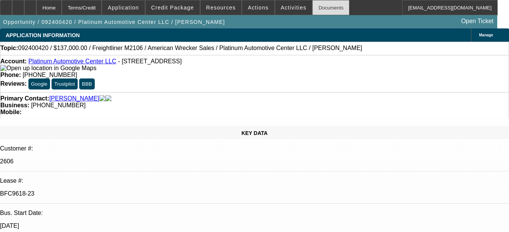 The width and height of the screenshot is (509, 232). I want to click on span: Actions, so click(258, 8).